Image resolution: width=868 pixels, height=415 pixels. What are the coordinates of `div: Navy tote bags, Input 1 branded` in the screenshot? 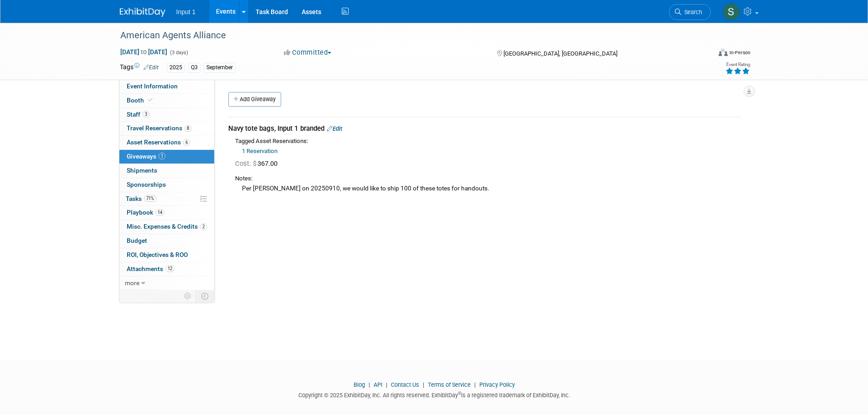 It's located at (485, 129).